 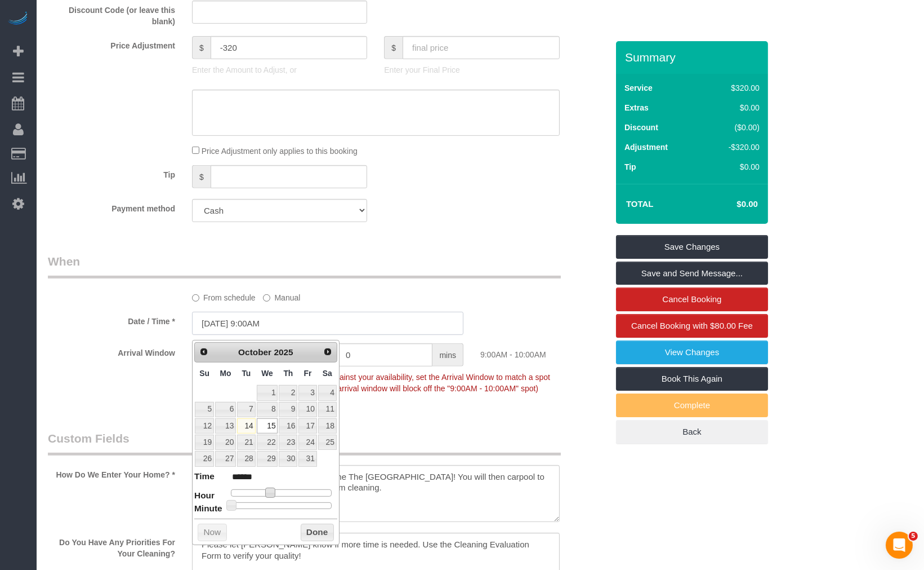 What do you see at coordinates (246, 442) in the screenshot?
I see `a: 21` at bounding box center [246, 442].